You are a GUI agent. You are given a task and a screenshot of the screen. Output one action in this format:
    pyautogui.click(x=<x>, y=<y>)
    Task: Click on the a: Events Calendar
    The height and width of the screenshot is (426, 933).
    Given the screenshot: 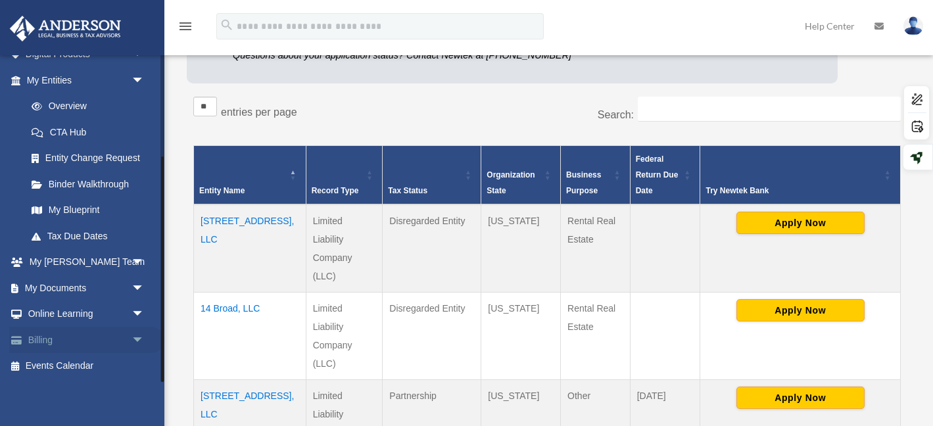 What is the action you would take?
    pyautogui.click(x=87, y=366)
    